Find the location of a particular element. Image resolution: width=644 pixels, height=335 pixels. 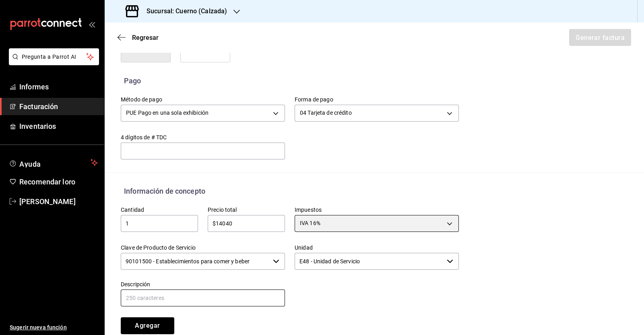

font: Recomendar loro is located at coordinates (47, 182).